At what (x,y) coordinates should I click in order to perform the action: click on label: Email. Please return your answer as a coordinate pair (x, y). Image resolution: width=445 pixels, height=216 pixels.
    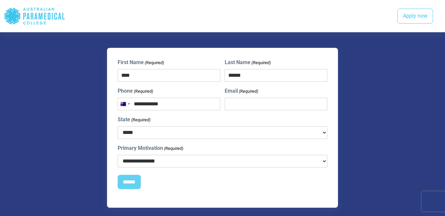
    Looking at the image, I should click on (241, 91).